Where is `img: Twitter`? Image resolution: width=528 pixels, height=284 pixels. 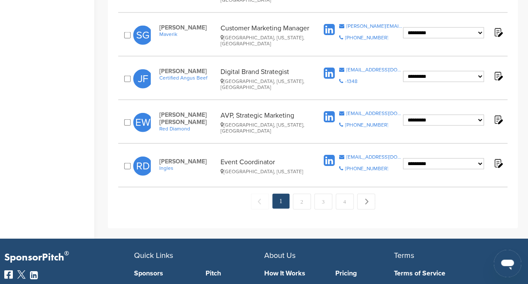
img: Twitter is located at coordinates (21, 275).